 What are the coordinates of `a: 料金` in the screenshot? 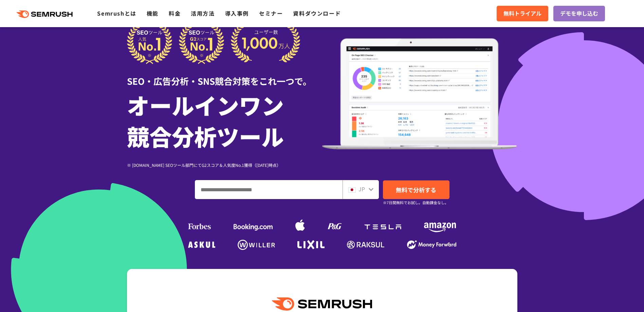 It's located at (174, 13).